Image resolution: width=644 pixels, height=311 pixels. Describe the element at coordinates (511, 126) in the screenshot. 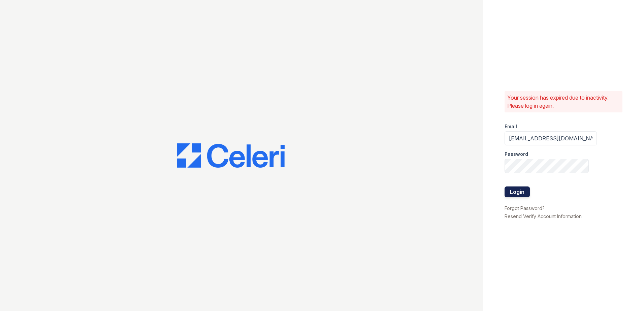

I see `label: Email` at that location.